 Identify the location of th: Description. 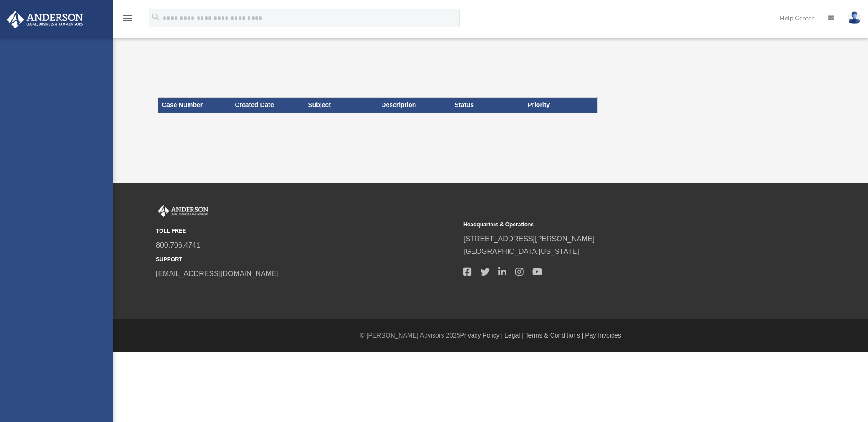
(414, 105).